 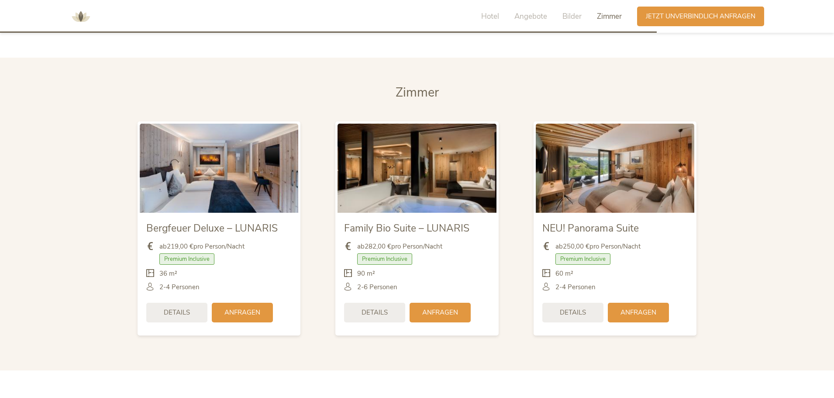 I want to click on img: NEU! Panorama Suite, so click(x=615, y=168).